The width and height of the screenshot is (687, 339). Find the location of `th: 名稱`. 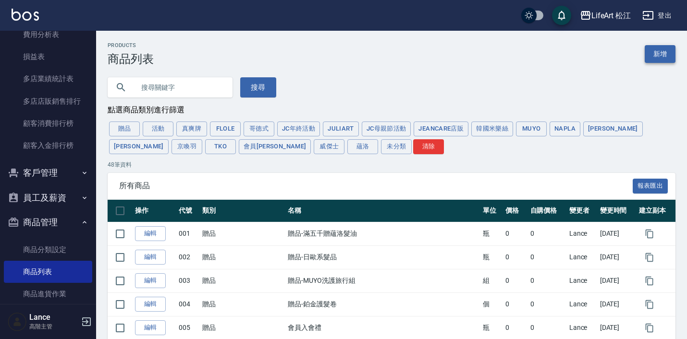

th: 名稱 is located at coordinates (383, 211).